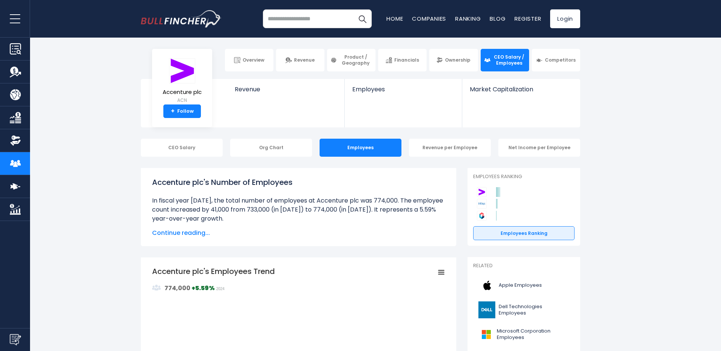 This screenshot has height=351, width=721. I want to click on small: ACN, so click(182, 100).